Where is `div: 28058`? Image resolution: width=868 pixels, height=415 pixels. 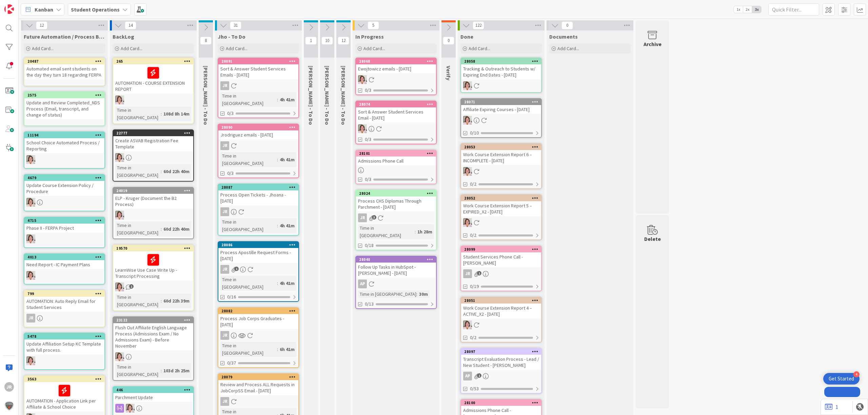
div: 28058 is located at coordinates (502, 61).